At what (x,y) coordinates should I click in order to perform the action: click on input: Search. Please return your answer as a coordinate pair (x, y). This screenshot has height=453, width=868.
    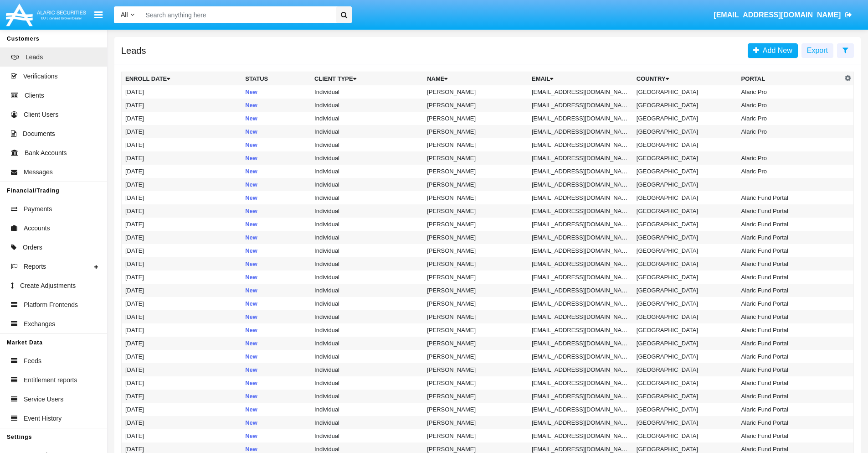
    Looking at the image, I should click on (237, 15).